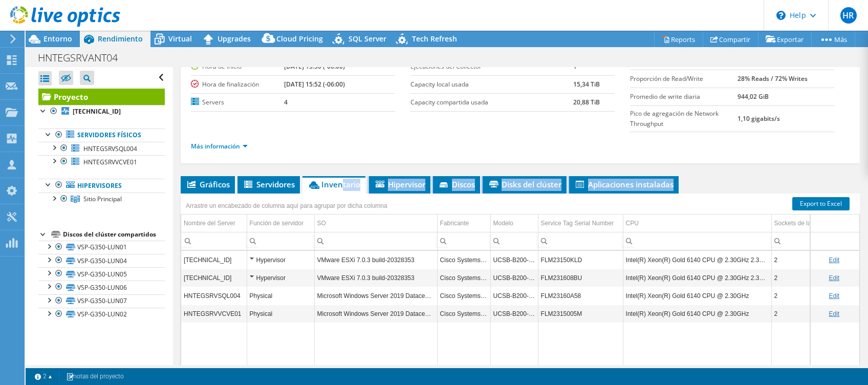  What do you see at coordinates (210, 223) in the screenshot?
I see `div: Nombre del Server` at bounding box center [210, 223].